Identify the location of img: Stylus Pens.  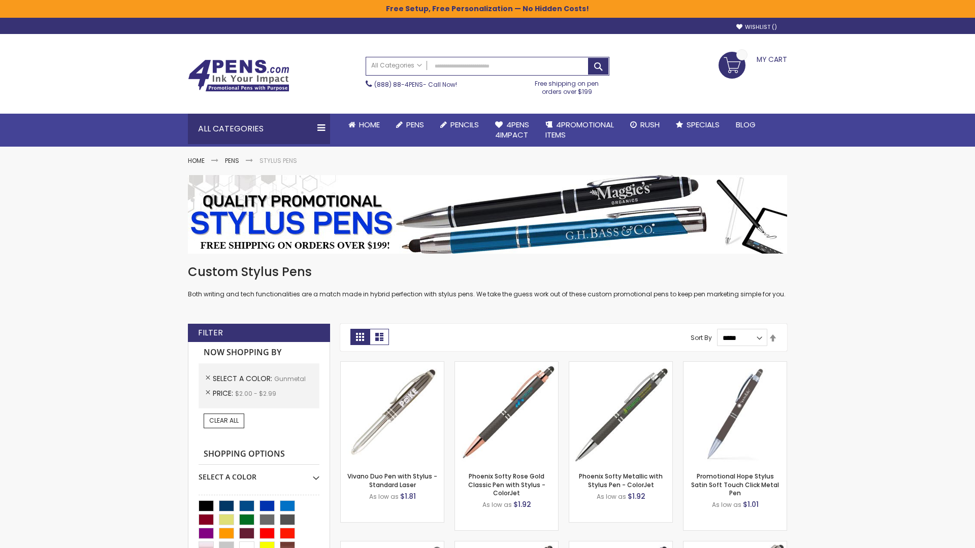
(487, 214).